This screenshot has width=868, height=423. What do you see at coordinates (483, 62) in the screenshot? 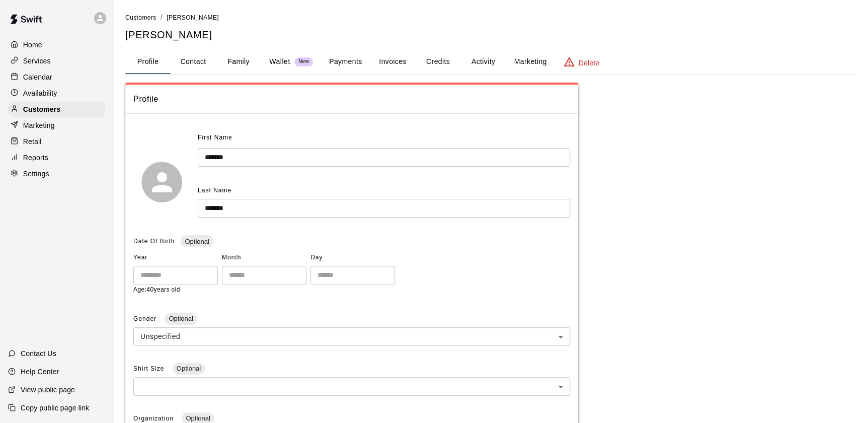
I see `button: Activity` at bounding box center [483, 62].